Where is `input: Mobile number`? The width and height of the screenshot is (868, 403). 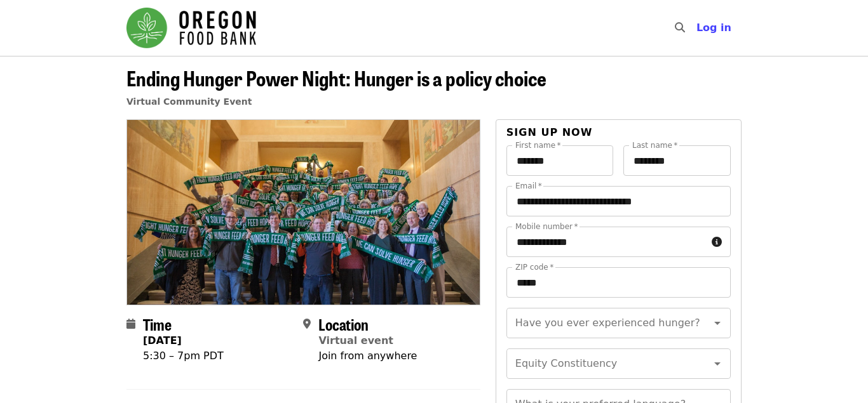 input: Mobile number is located at coordinates (606, 242).